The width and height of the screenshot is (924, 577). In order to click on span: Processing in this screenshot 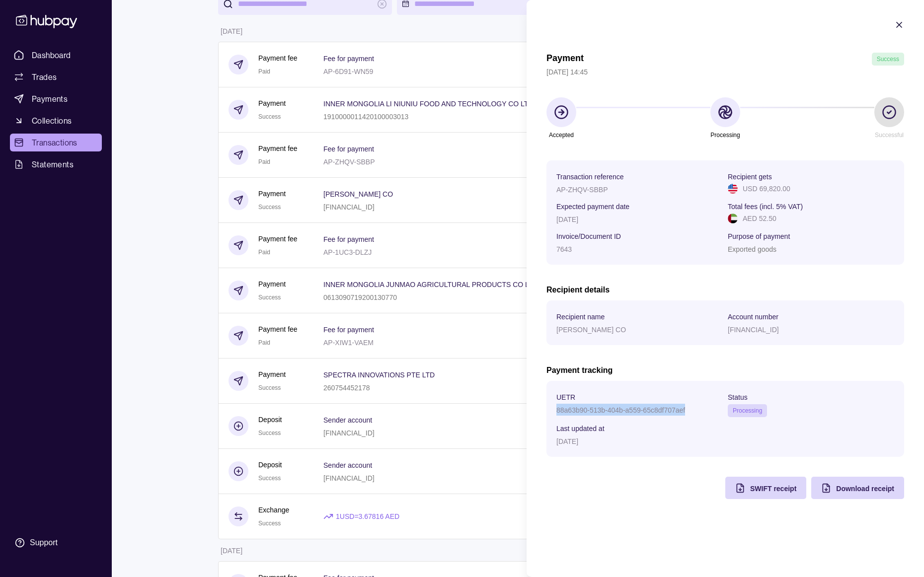, I will do `click(747, 411)`.